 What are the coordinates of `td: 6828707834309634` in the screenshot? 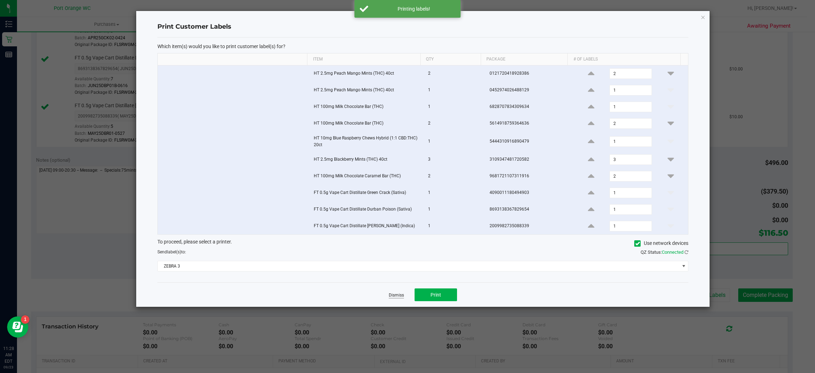 It's located at (529, 107).